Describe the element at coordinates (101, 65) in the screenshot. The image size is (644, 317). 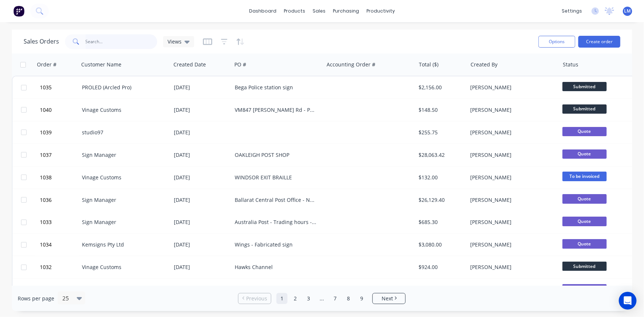
I see `div: Customer Name` at that location.